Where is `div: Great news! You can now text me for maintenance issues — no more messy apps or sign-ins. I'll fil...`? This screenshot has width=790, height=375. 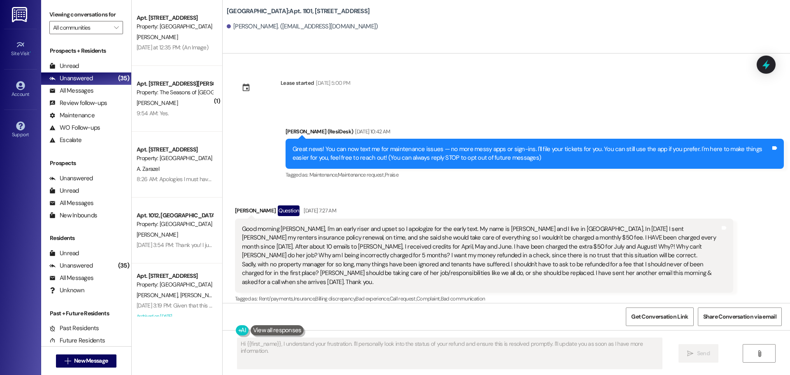
div: Great news! You can now text me for maintenance issues — no more messy apps or sign-ins. I'll fil... is located at coordinates (531, 153).